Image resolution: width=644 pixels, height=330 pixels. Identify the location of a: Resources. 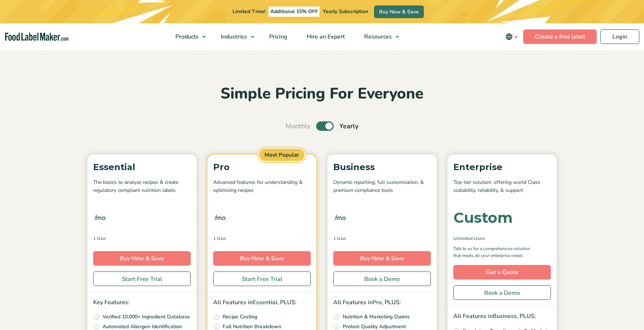
(378, 37).